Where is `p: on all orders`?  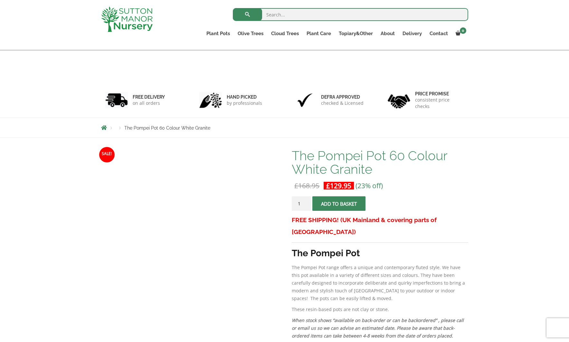 p: on all orders is located at coordinates (149, 103).